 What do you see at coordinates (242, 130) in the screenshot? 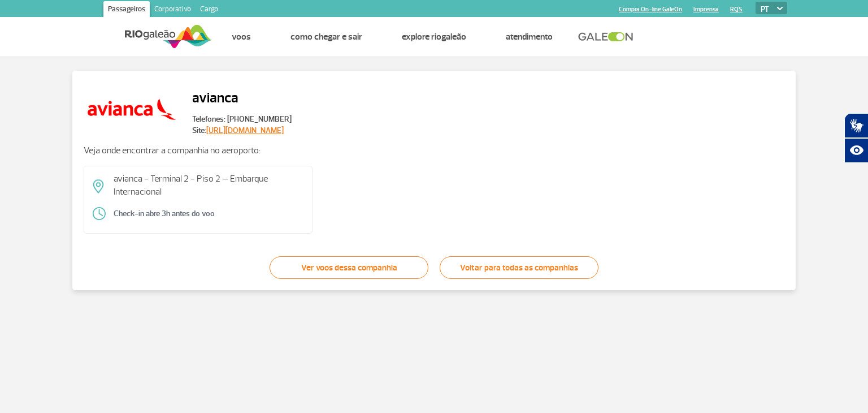
I see `span: Site:` at bounding box center [242, 130].